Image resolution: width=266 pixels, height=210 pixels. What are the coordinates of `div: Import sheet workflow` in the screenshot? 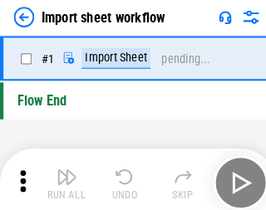 It's located at (100, 17).